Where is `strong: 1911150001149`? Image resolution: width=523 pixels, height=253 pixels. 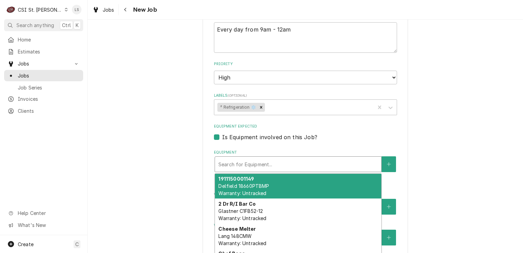
strong: 1911150001149 is located at coordinates (236, 178).